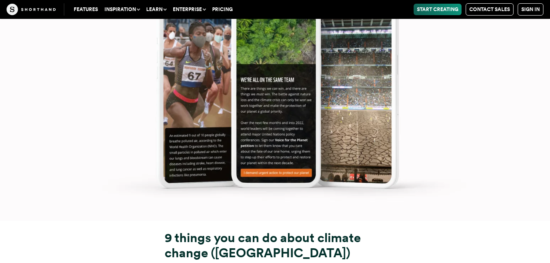 The height and width of the screenshot is (263, 550). I want to click on a: Sign in, so click(530, 9).